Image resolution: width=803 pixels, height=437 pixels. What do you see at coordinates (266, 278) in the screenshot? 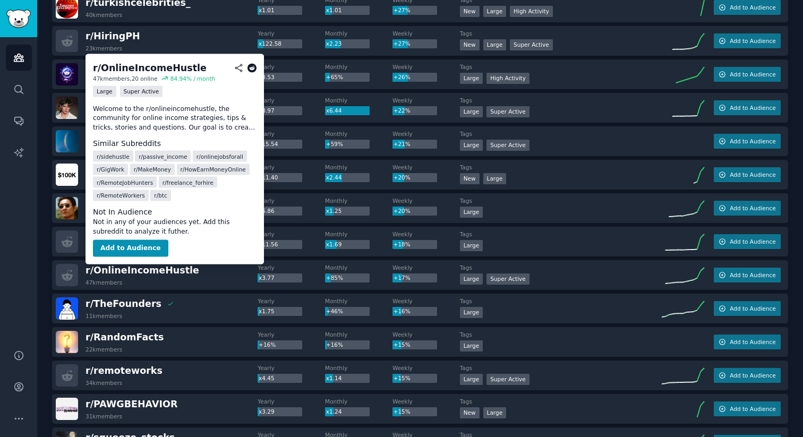
I see `span: x3.77` at bounding box center [266, 278].